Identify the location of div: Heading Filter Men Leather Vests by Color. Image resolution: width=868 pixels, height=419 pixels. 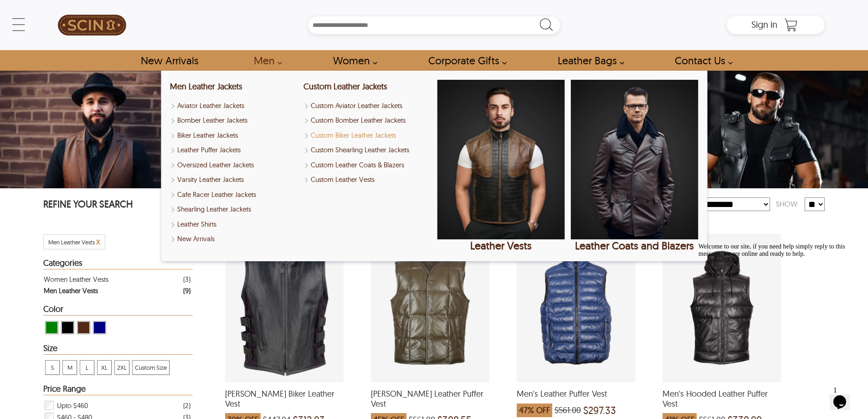
(118, 310).